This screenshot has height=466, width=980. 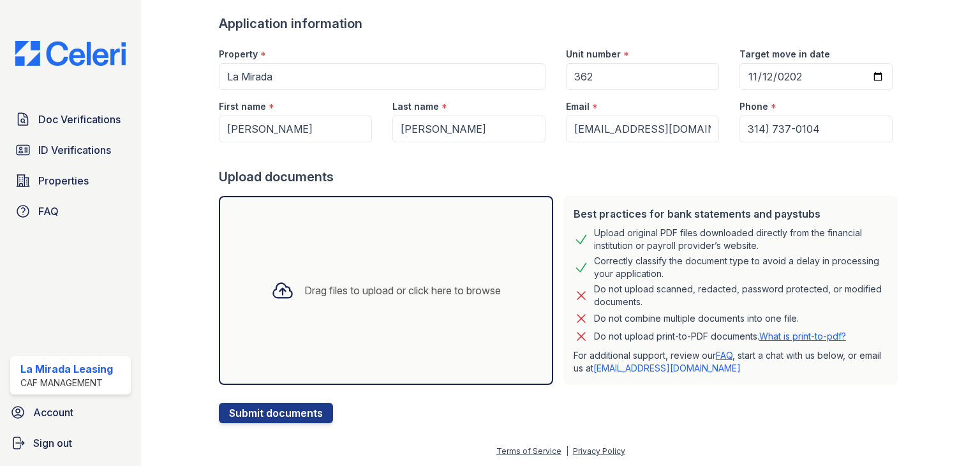 I want to click on a: Account, so click(x=70, y=413).